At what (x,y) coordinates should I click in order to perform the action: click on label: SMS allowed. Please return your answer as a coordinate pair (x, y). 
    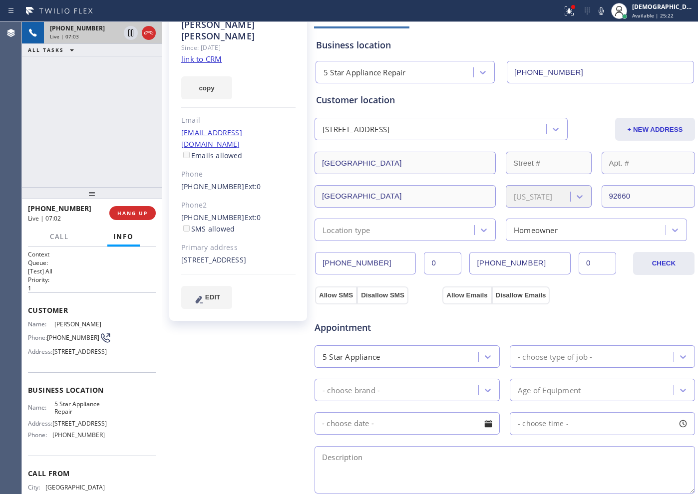
    Looking at the image, I should click on (208, 229).